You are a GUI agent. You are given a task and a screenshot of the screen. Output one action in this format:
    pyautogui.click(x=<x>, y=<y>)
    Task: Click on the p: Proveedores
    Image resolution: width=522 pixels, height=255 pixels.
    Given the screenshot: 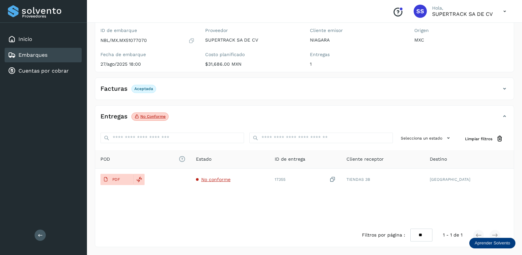 What is the action you would take?
    pyautogui.click(x=50, y=16)
    